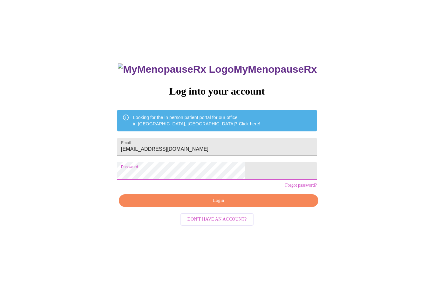 This screenshot has width=434, height=285. What do you see at coordinates (218, 201) in the screenshot?
I see `span: Login` at bounding box center [218, 201].